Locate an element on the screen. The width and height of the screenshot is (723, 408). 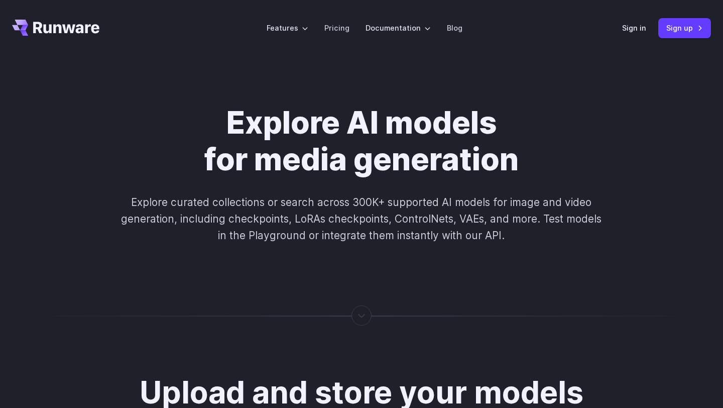
h1: Explore AI models for media generation is located at coordinates (361, 141).